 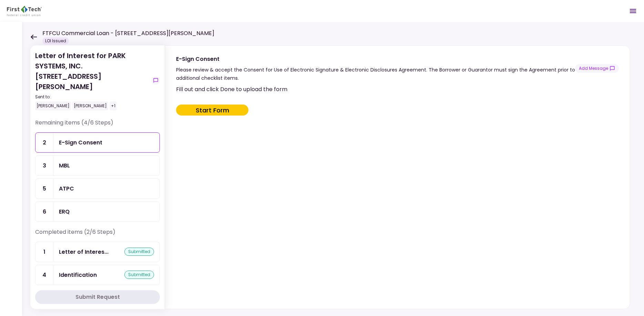 I want to click on div: ATPC, so click(x=67, y=189).